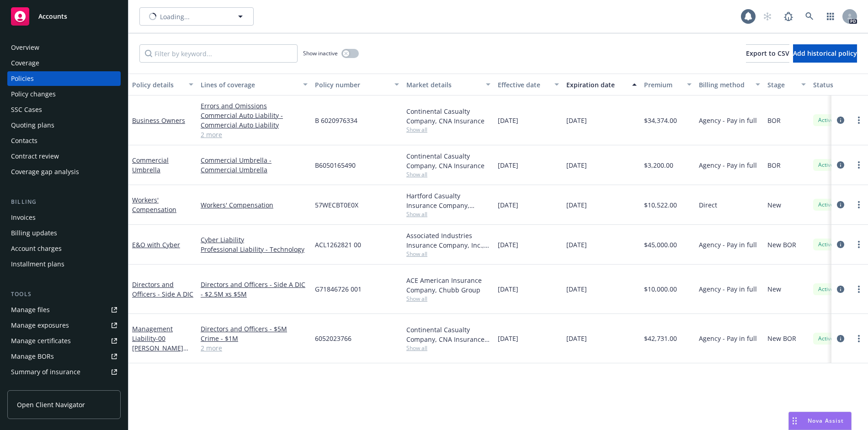 Image resolution: width=868 pixels, height=430 pixels. I want to click on span: New BOR, so click(781, 338).